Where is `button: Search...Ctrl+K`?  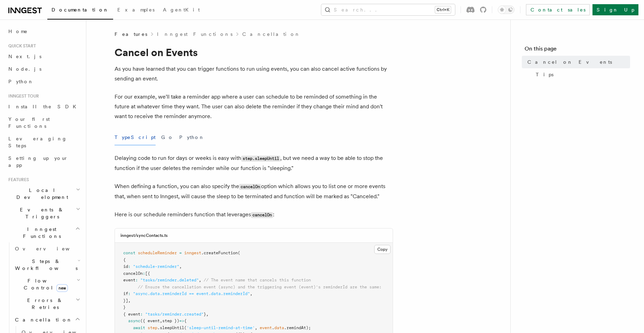
button: Search...Ctrl+K is located at coordinates (388, 10).